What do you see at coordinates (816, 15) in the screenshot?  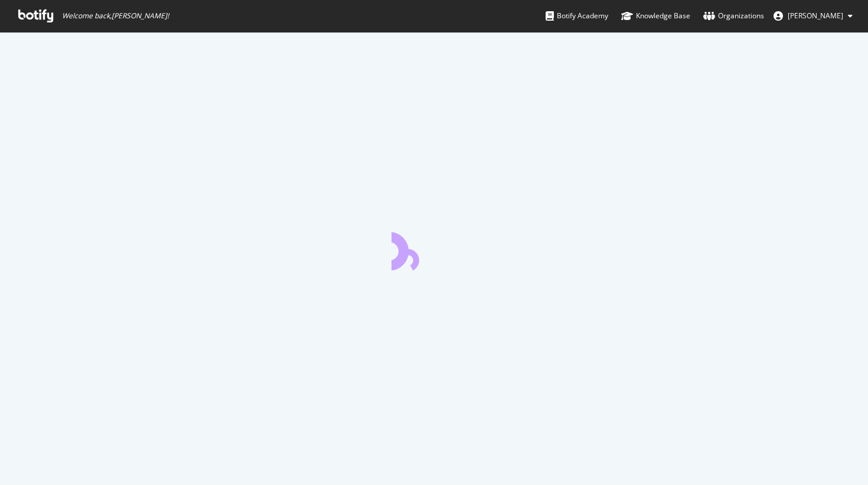 I see `span: Brunel Dimitri` at bounding box center [816, 15].